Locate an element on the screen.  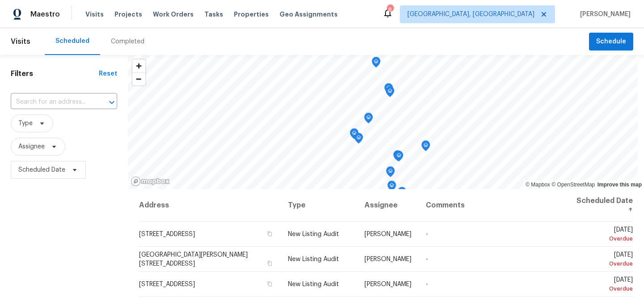
button: Zoom in is located at coordinates (139, 66).